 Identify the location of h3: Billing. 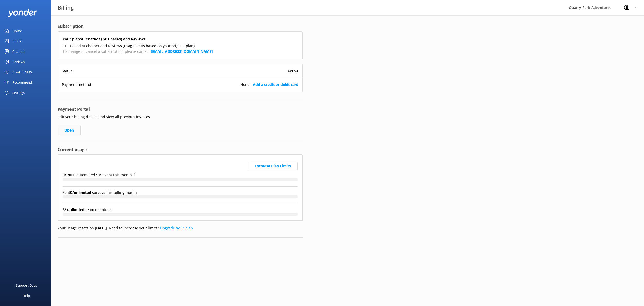
(65, 8).